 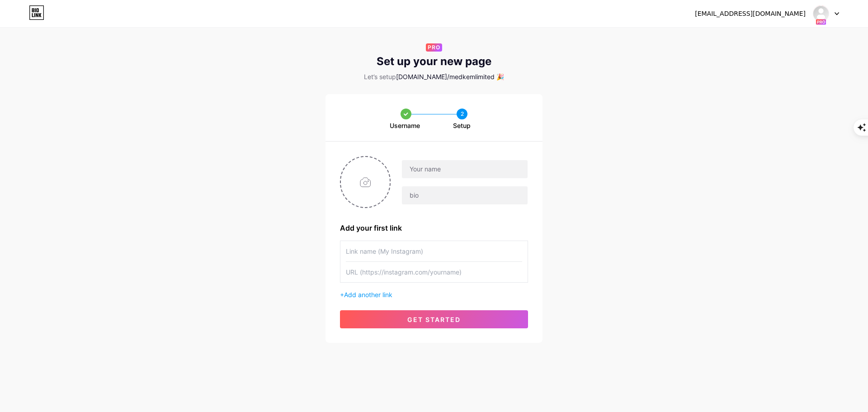 What do you see at coordinates (434, 319) in the screenshot?
I see `button: get started` at bounding box center [434, 319].